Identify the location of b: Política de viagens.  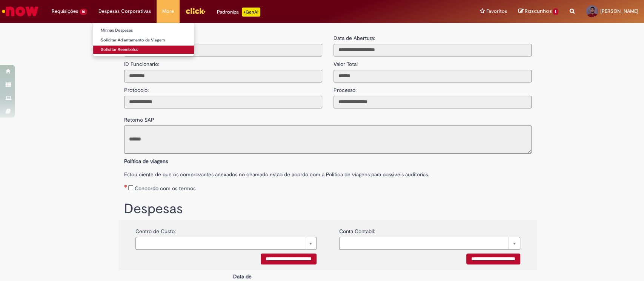
(146, 161).